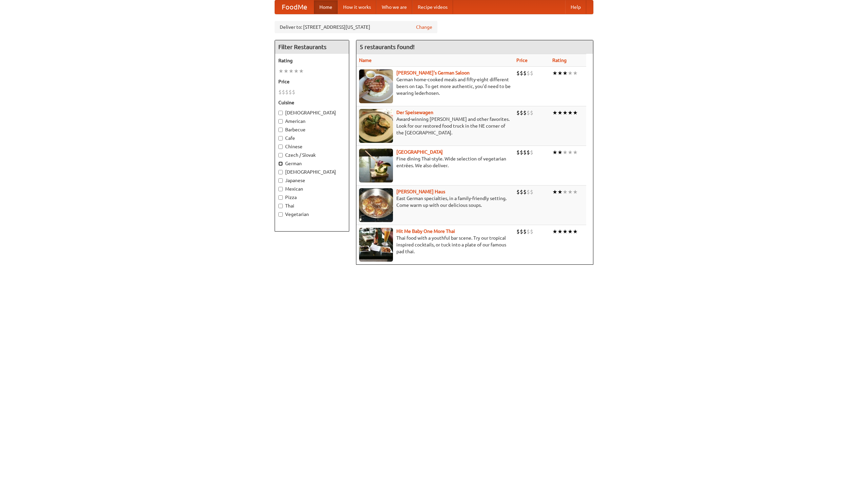 The image size is (868, 479). Describe the element at coordinates (312, 60) in the screenshot. I see `h5: Rating` at that location.